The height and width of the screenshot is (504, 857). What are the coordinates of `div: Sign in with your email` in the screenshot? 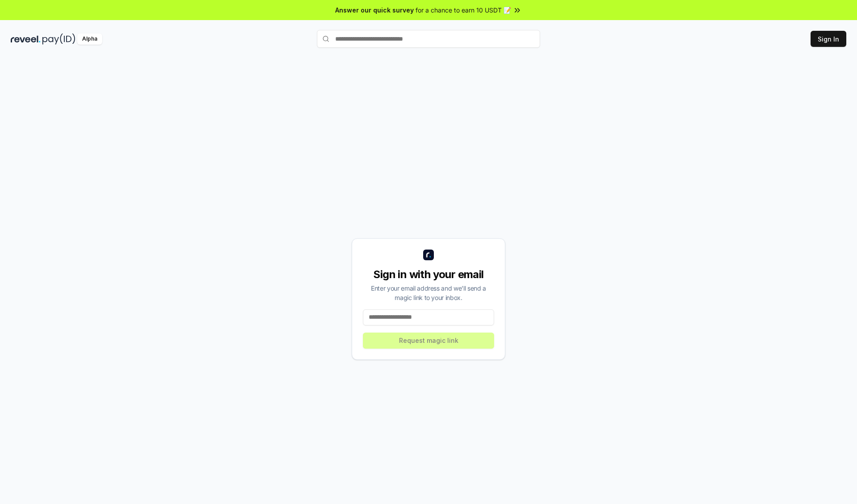 It's located at (429, 275).